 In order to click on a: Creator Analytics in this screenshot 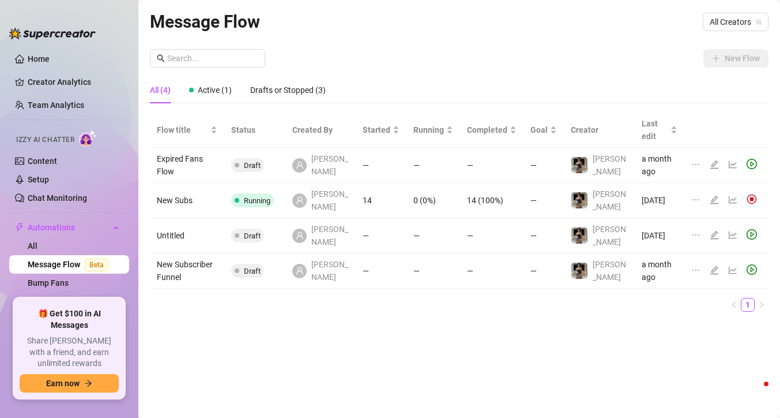, I will do `click(74, 82)`.